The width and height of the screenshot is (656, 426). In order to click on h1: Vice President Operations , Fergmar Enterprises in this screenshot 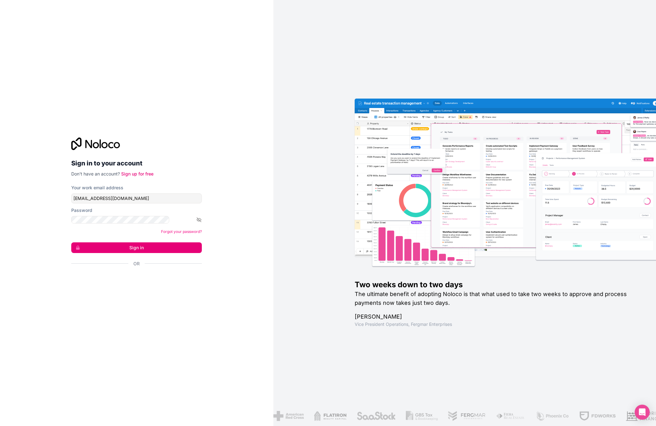, I will do `click(495, 324)`.